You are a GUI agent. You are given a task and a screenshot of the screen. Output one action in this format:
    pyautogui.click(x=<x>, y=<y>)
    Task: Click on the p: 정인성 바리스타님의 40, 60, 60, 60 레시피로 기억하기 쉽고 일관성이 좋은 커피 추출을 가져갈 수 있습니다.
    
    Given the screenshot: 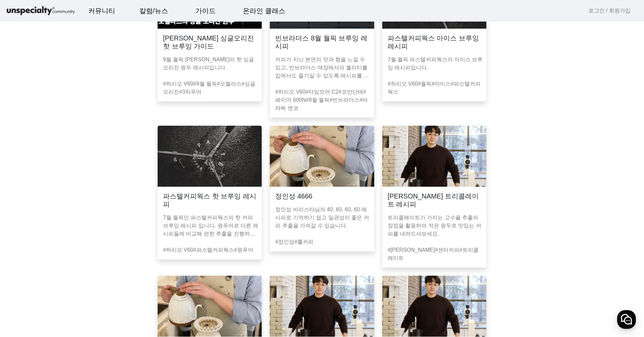 What is the action you would take?
    pyautogui.click(x=323, y=218)
    